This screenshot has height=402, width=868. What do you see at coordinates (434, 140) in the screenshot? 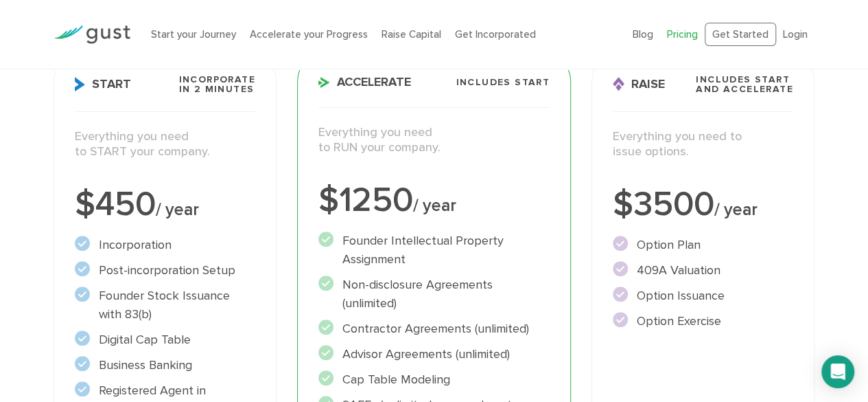
I see `p: Everything you need to RUN your company.` at bounding box center [434, 140].